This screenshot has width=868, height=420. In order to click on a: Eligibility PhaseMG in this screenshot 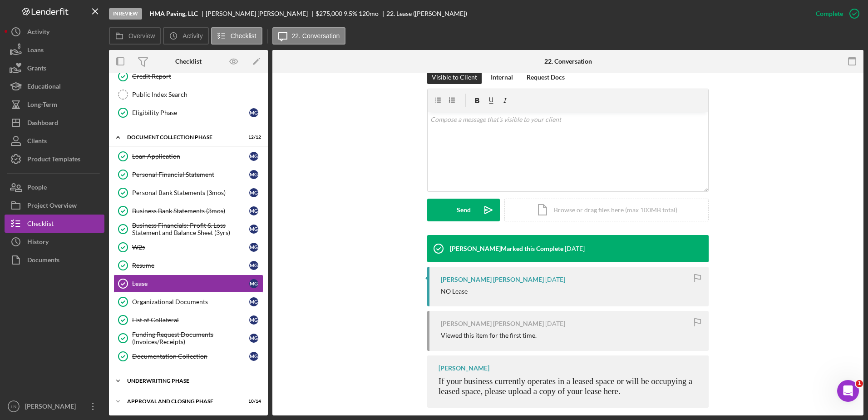, I will do `click(189, 113)`.